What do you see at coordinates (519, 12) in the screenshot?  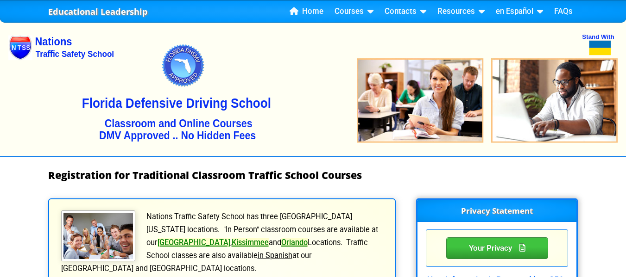 I see `a: en Español` at bounding box center [519, 12].